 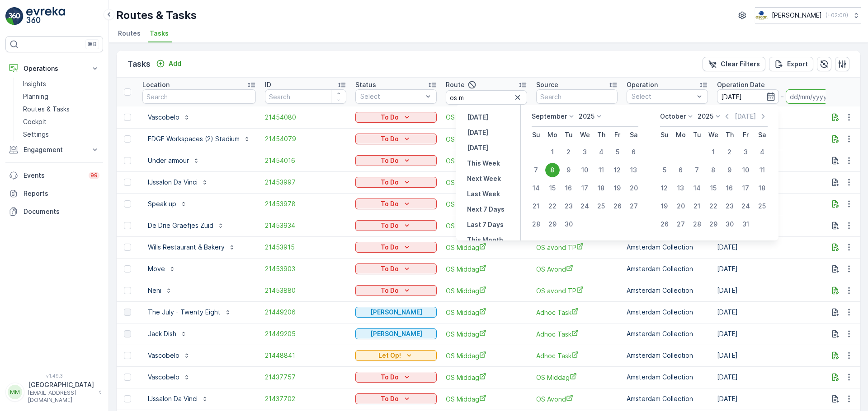 I want to click on td: Amsterdam Collection, so click(x=667, y=312).